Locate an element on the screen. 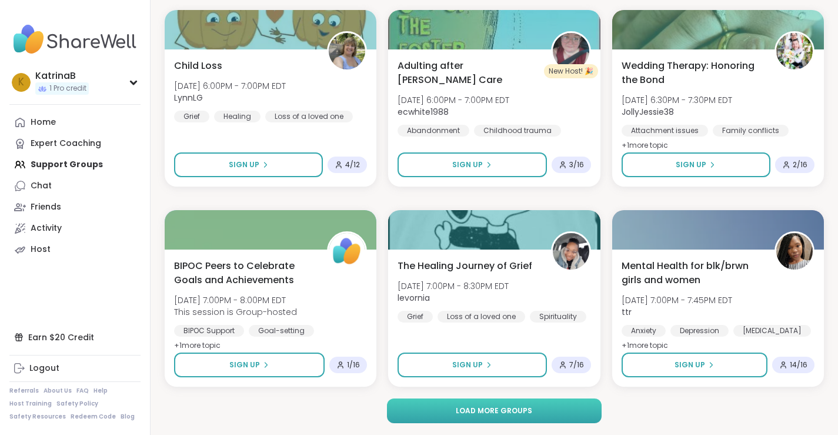  div: Family conflicts is located at coordinates (750, 131).